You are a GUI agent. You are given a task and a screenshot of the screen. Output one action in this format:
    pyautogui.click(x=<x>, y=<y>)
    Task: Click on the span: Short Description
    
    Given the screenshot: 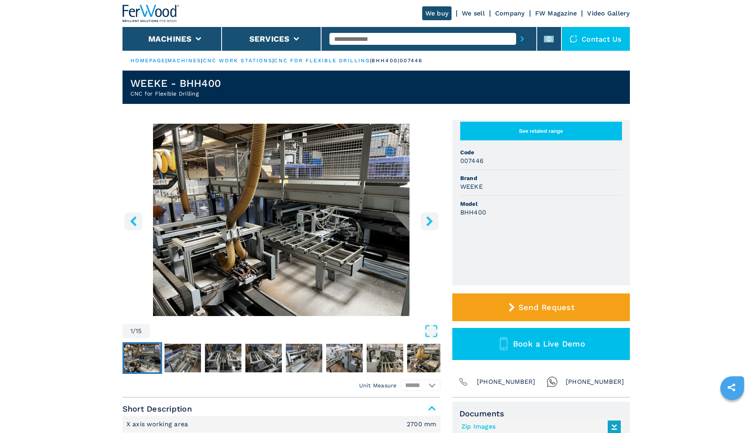 What is the action you would take?
    pyautogui.click(x=281, y=408)
    